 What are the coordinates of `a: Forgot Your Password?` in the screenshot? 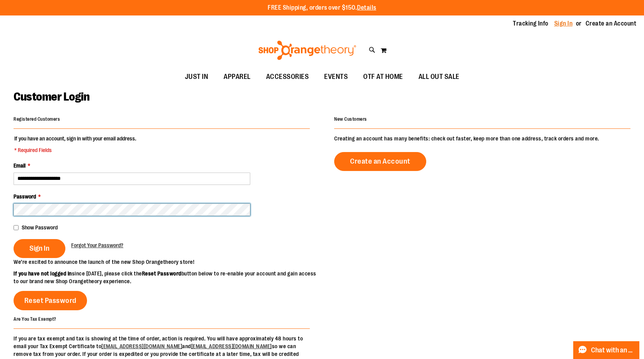 It's located at (97, 245).